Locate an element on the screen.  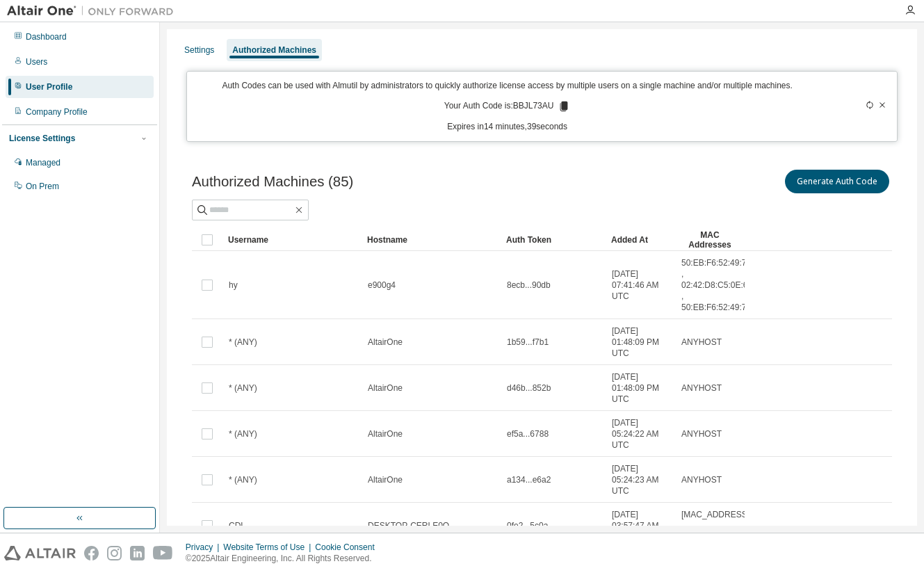
div: Privacy is located at coordinates (204, 547).